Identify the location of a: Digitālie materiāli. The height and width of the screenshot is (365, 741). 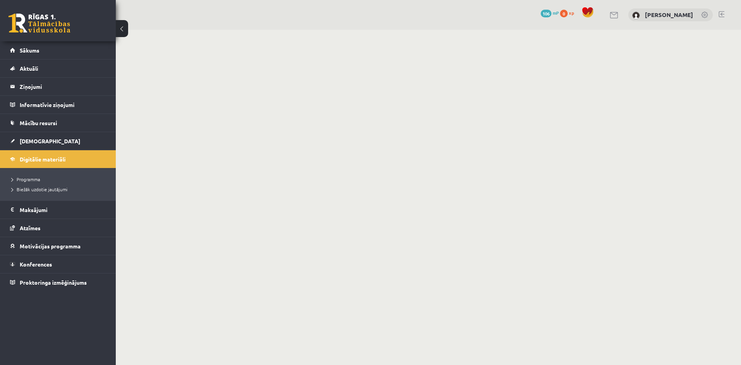
(58, 159).